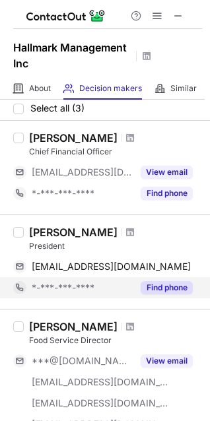 The image size is (210, 421). Describe the element at coordinates (184, 88) in the screenshot. I see `span: Similar` at that location.